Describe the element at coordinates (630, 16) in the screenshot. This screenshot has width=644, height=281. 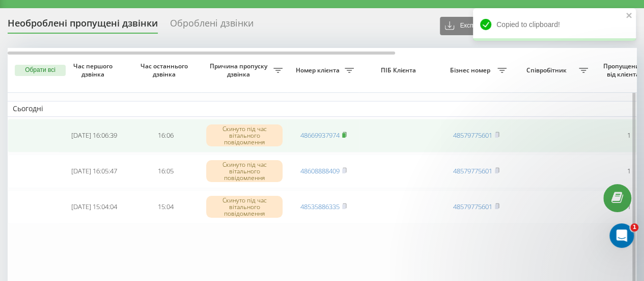
I see `button: close` at that location.